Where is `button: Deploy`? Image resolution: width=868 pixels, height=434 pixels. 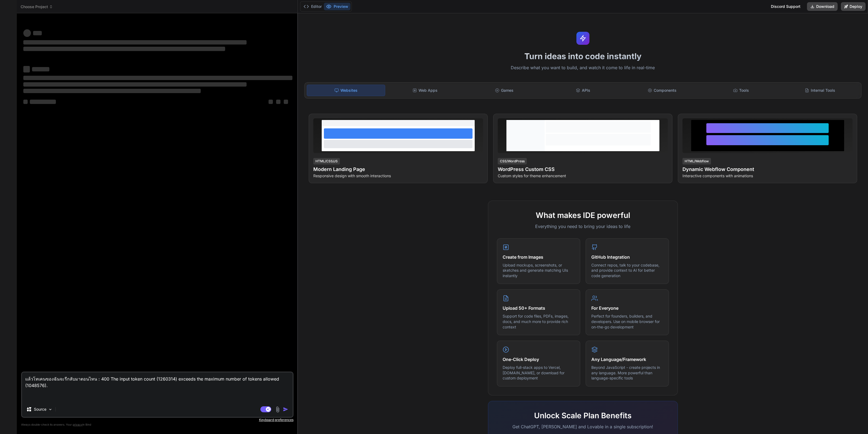
button: Deploy is located at coordinates (854, 6).